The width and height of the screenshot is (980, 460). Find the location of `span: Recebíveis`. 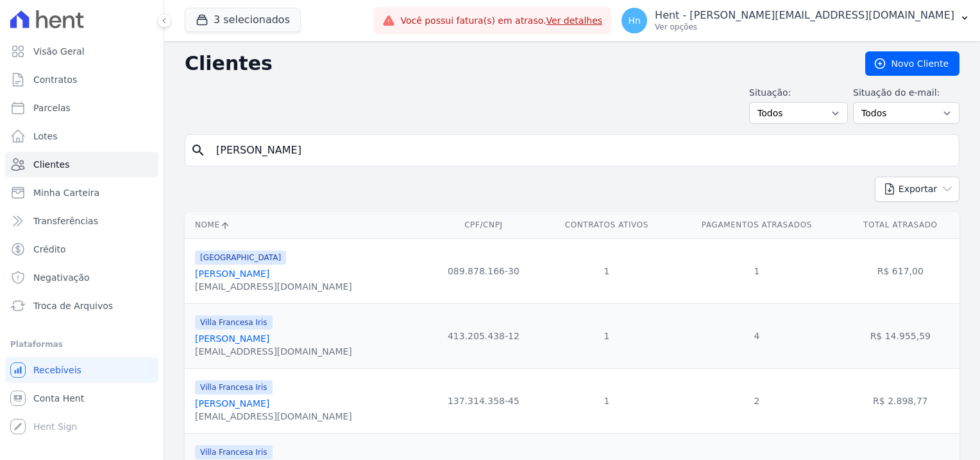

span: Recebíveis is located at coordinates (57, 369).